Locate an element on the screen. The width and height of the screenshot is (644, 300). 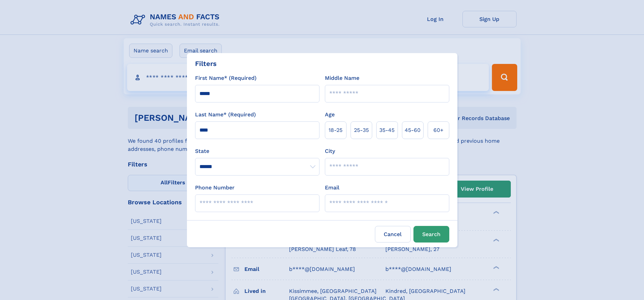
span: 60+ is located at coordinates (439, 131).